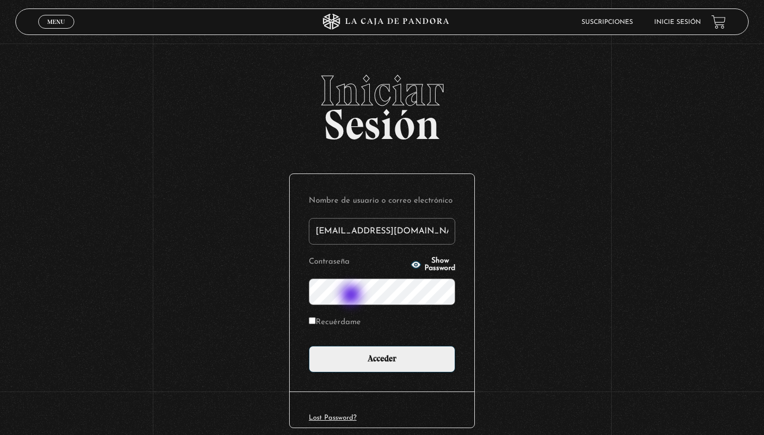 The image size is (764, 435). Describe the element at coordinates (718, 22) in the screenshot. I see `a: View your shopping cart` at that location.